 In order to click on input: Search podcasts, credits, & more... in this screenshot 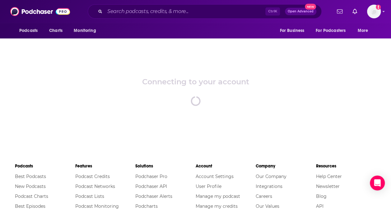, I will do `click(185, 11)`.